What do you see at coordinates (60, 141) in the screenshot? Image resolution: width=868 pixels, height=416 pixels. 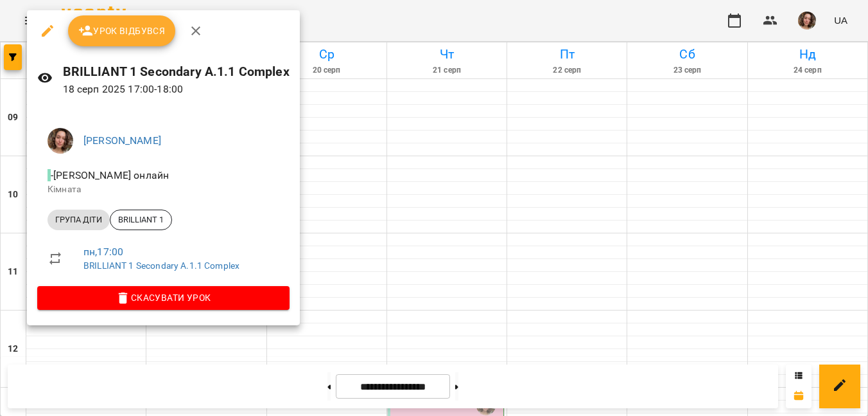 I see `img: 15232f8e2fb0b95b017a8128b0c4ecc9.jpg` at bounding box center [60, 141].